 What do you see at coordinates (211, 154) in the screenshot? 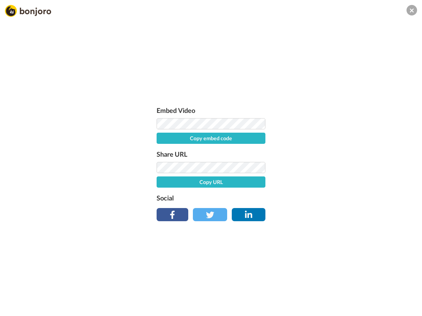
I see `label: Share URL` at bounding box center [211, 154].